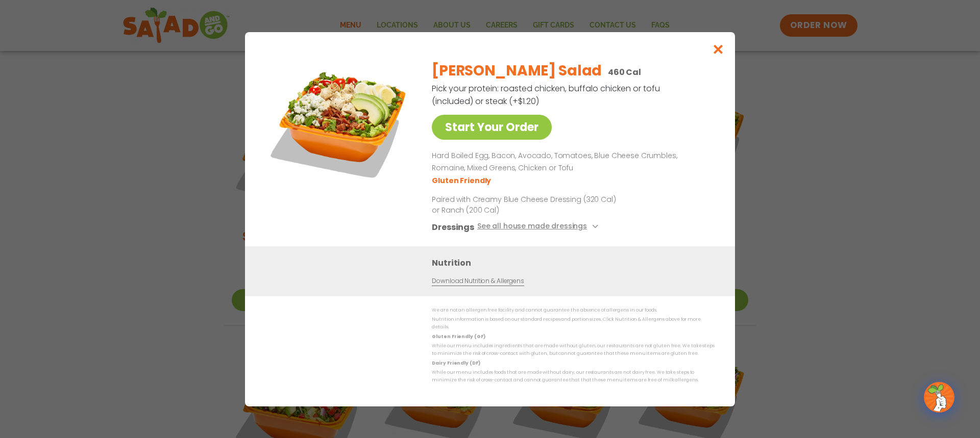 This screenshot has height=438, width=980. I want to click on button: Close modal, so click(718, 49).